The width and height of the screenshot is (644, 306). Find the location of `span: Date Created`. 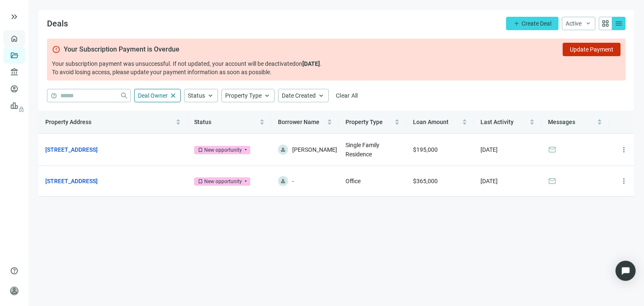

span: Date Created is located at coordinates (299, 96).